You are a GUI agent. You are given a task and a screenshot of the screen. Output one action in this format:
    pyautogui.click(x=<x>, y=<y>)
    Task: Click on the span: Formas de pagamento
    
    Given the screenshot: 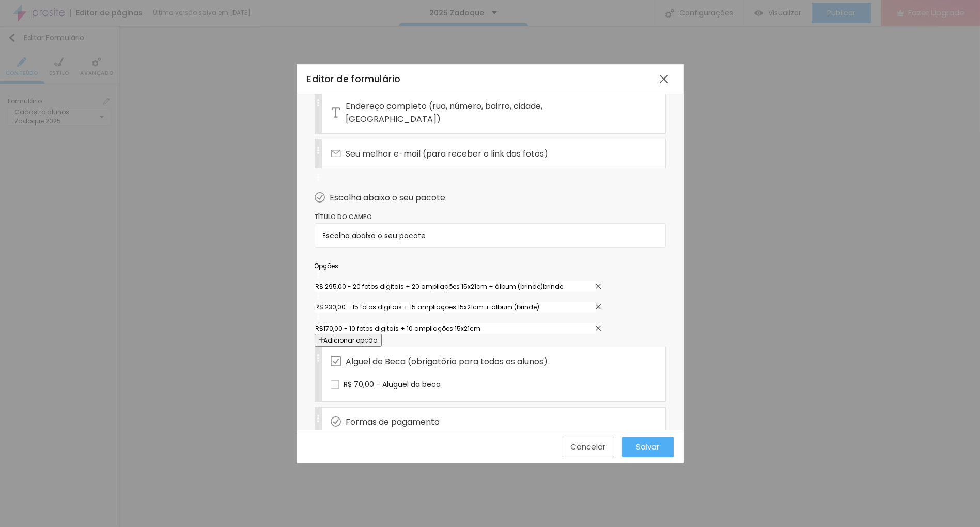 What is the action you would take?
    pyautogui.click(x=393, y=422)
    